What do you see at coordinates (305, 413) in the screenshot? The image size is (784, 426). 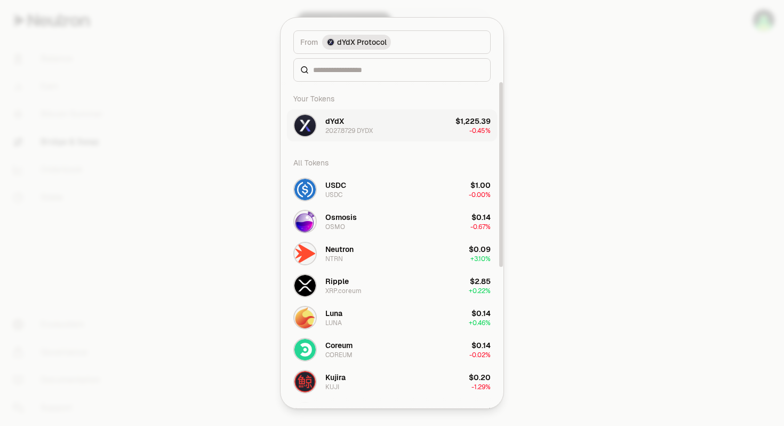 I see `img: XPRT Logo` at bounding box center [305, 413].